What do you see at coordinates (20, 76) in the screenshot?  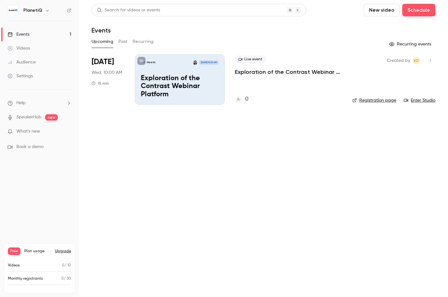 I see `div: Settings` at bounding box center [20, 76].